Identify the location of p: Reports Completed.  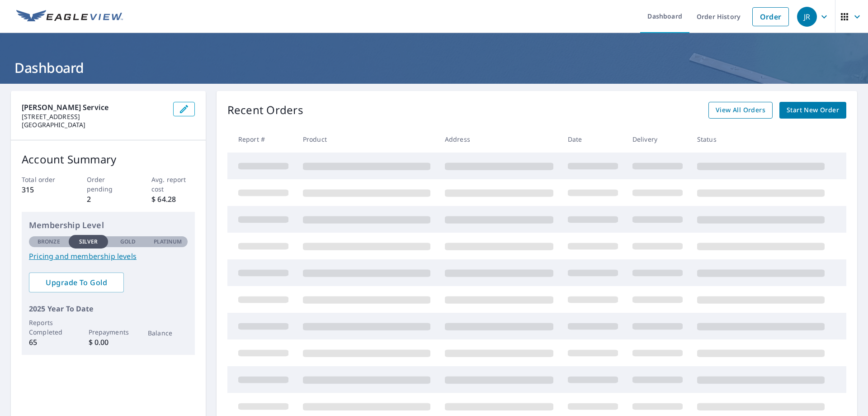
(49, 328).